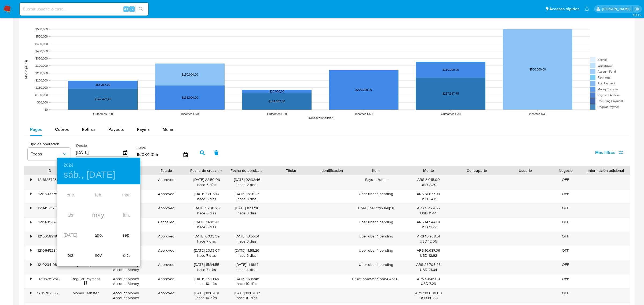 This screenshot has width=644, height=305. What do you see at coordinates (71, 256) in the screenshot?
I see `div: oct.` at bounding box center [71, 256].